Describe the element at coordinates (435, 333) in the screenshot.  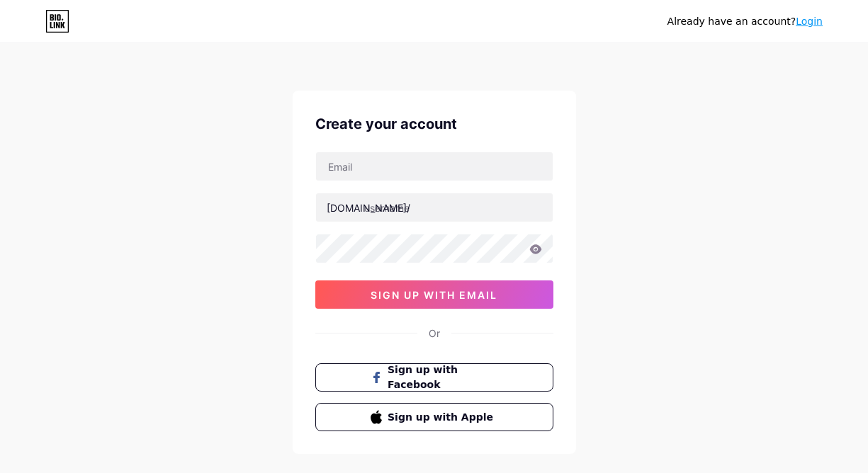
I see `div: Or` at that location.